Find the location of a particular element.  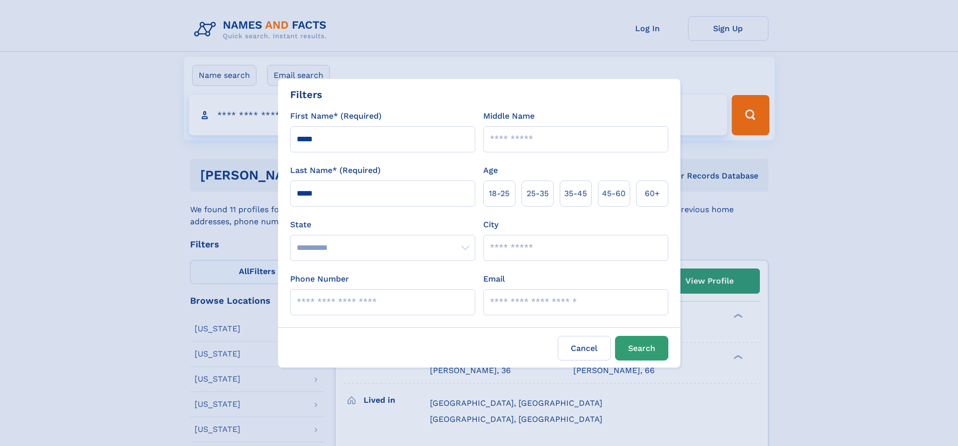

label: Last Name* (Required) is located at coordinates (335, 170).